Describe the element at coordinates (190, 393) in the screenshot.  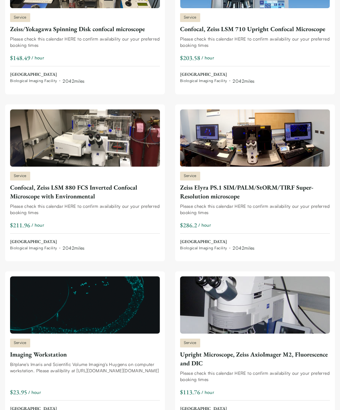
I see `div: $113.76` at that location.